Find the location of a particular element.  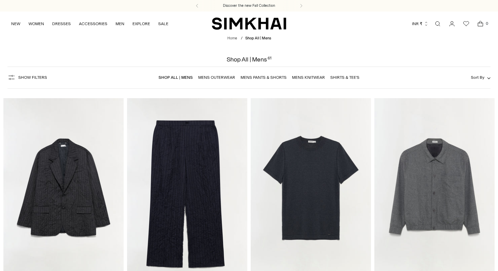

button: INR ₹ is located at coordinates (420, 24).